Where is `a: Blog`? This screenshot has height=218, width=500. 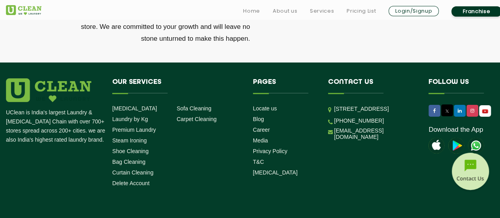 a: Blog is located at coordinates (259, 119).